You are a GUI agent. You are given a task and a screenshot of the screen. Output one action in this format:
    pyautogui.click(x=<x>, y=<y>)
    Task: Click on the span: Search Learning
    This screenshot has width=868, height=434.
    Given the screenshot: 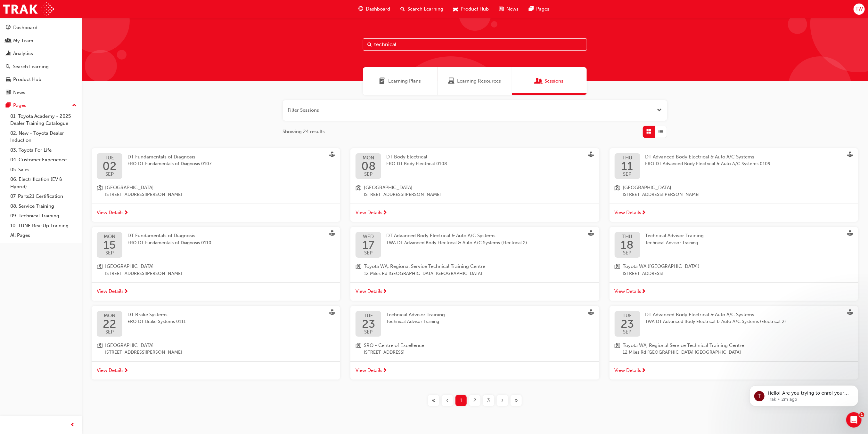 What is the action you would take?
    pyautogui.click(x=425, y=9)
    